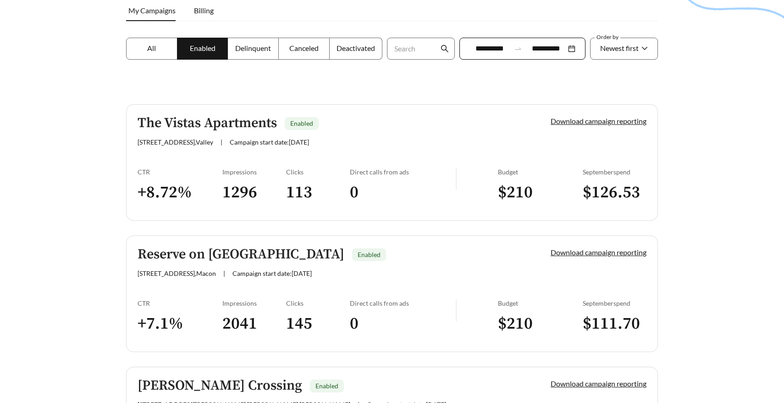  Describe the element at coordinates (151, 48) in the screenshot. I see `span: All` at that location.